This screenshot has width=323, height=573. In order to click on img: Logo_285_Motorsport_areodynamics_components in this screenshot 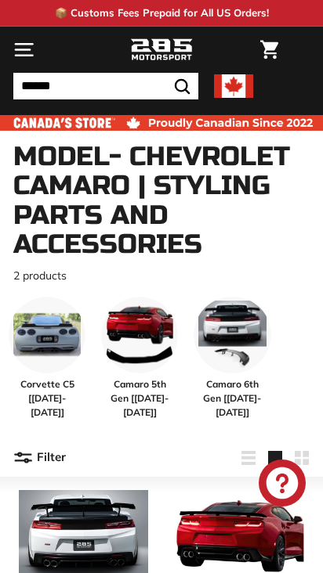, I will do `click(161, 50)`.